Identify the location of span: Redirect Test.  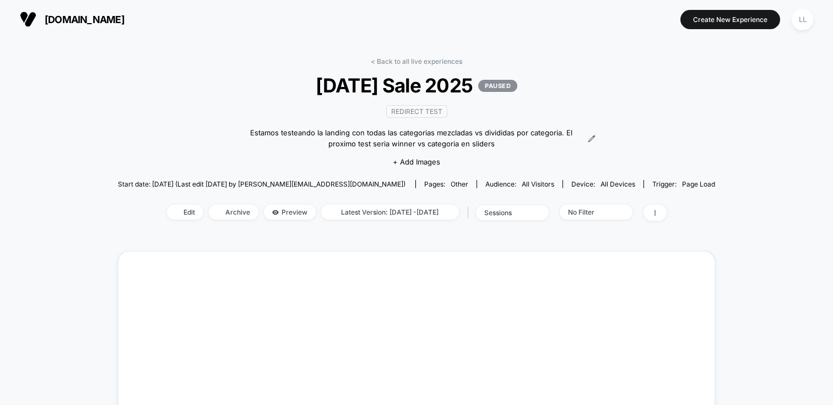
(416, 111).